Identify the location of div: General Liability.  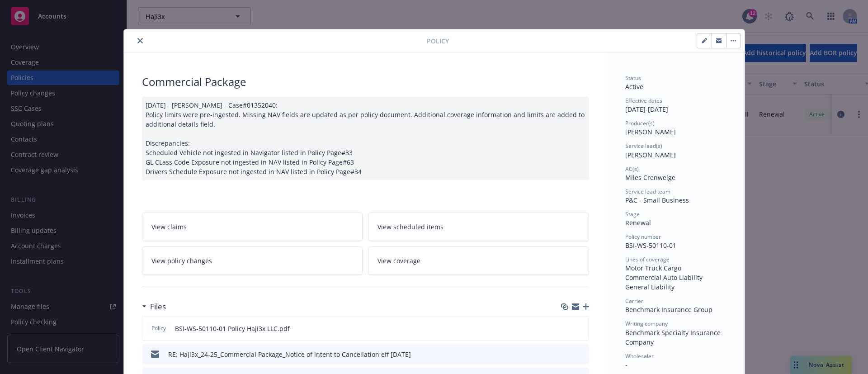
(676, 287).